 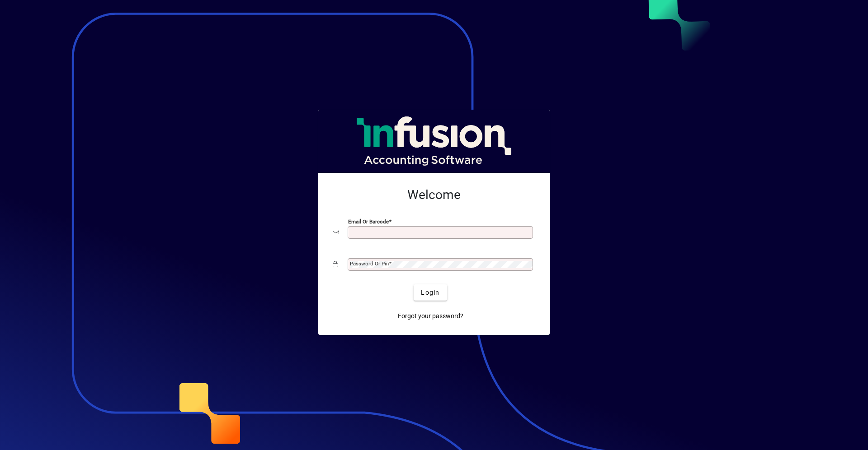 I want to click on button: Login, so click(x=430, y=292).